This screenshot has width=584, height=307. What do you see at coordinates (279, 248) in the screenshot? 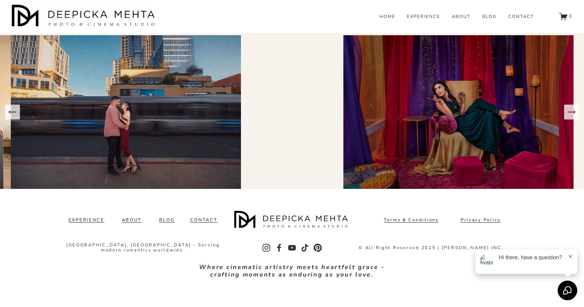
I see `a: Facebook` at bounding box center [279, 248].